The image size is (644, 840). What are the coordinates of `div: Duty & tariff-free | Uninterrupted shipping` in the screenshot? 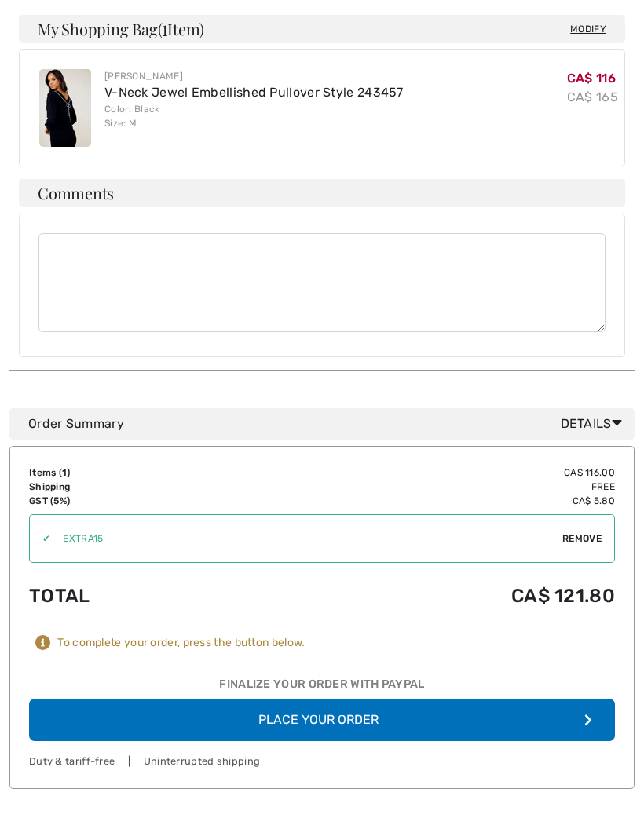 It's located at (322, 761).